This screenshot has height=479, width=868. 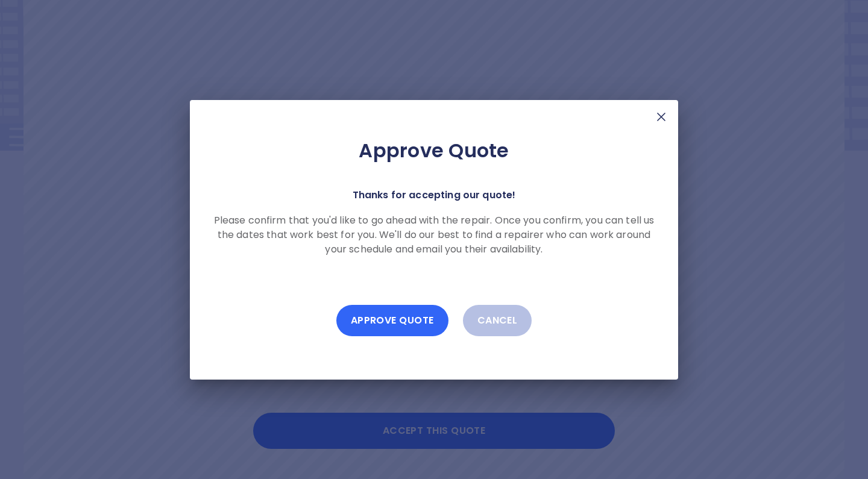 I want to click on img: X Mark, so click(x=661, y=117).